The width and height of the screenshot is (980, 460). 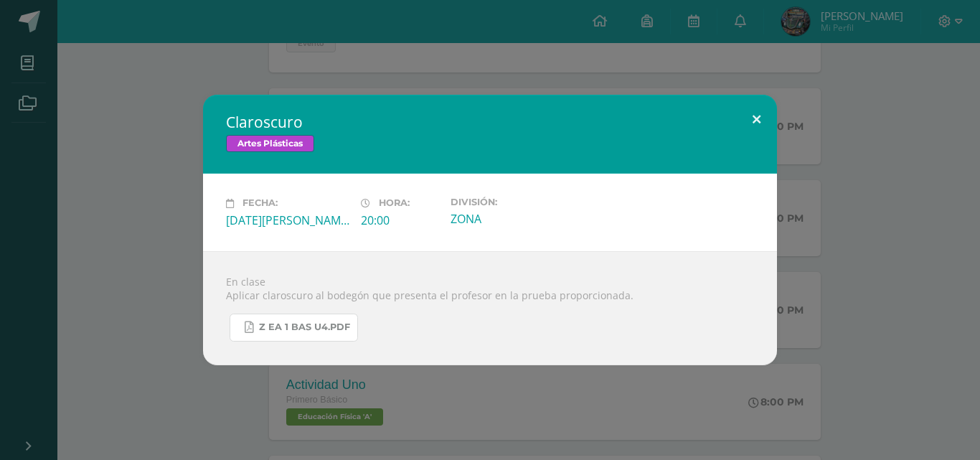 I want to click on span: Hora:, so click(x=394, y=203).